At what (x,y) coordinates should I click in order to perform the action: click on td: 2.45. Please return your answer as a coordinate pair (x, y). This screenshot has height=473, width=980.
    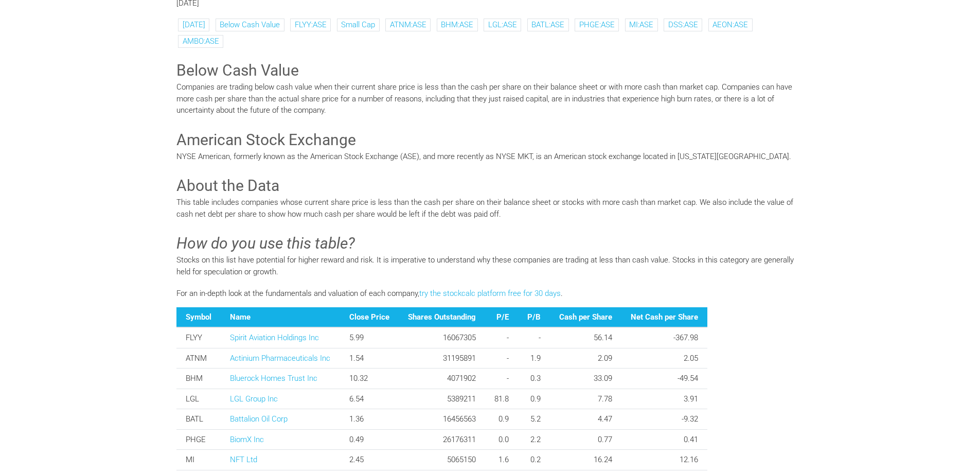
    Looking at the image, I should click on (369, 461).